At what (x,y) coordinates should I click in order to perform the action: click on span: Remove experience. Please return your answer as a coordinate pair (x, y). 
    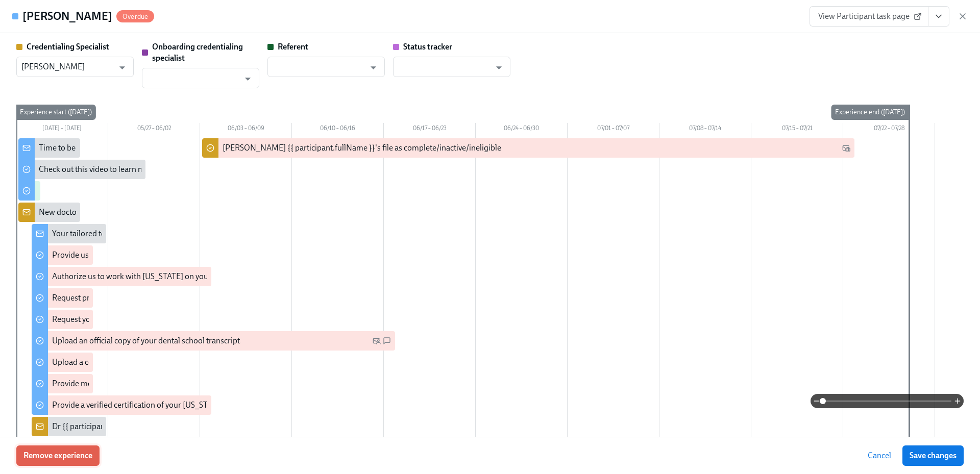
    Looking at the image, I should click on (57, 456).